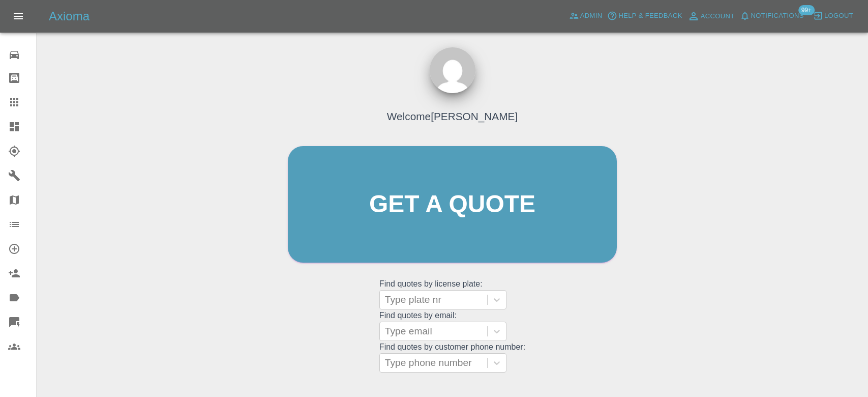 Image resolution: width=868 pixels, height=397 pixels. Describe the element at coordinates (833, 16) in the screenshot. I see `button: Logout` at that location.